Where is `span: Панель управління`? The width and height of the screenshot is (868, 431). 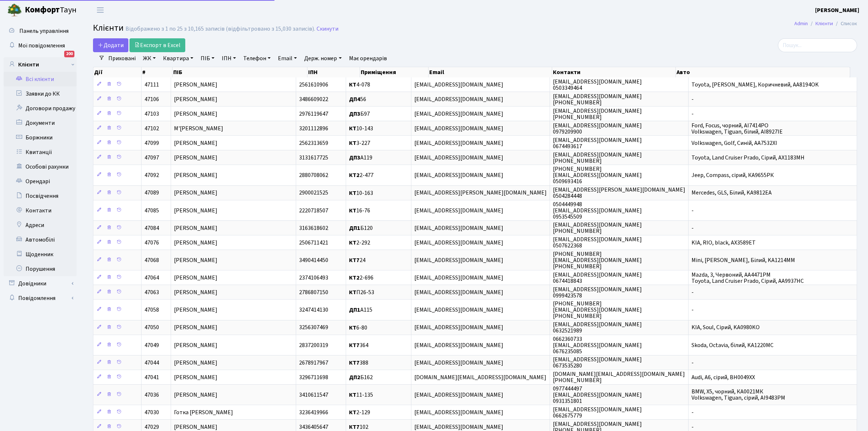
span: Панель управління is located at coordinates (44, 31).